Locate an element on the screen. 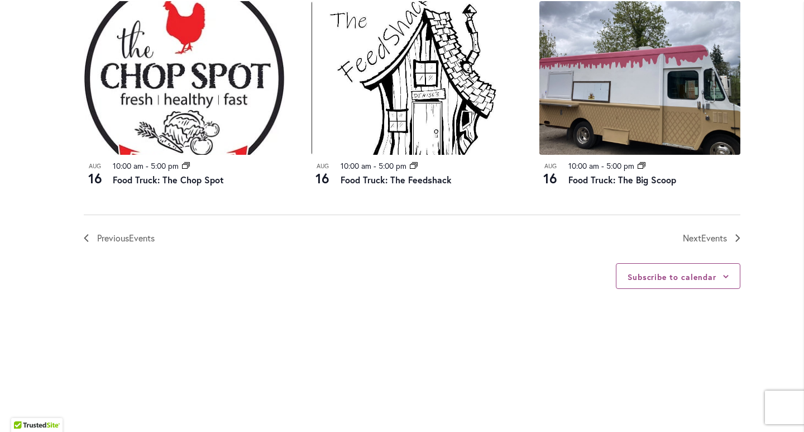 The width and height of the screenshot is (804, 432). img: The Feedshack is located at coordinates (412, 78).